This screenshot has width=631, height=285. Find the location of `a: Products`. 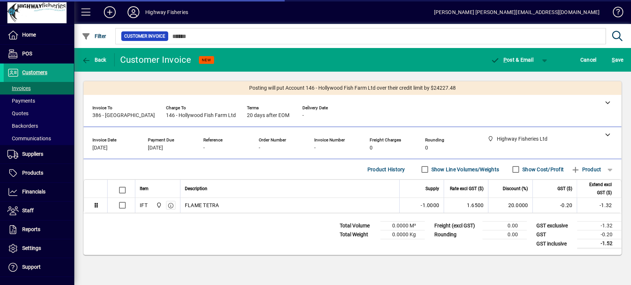

a: Products is located at coordinates (39, 173).